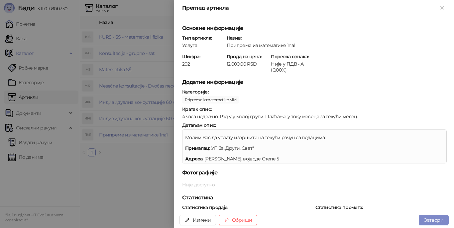 Image resolution: width=454 pixels, height=228 pixels. I want to click on strong: Назив :, so click(234, 38).